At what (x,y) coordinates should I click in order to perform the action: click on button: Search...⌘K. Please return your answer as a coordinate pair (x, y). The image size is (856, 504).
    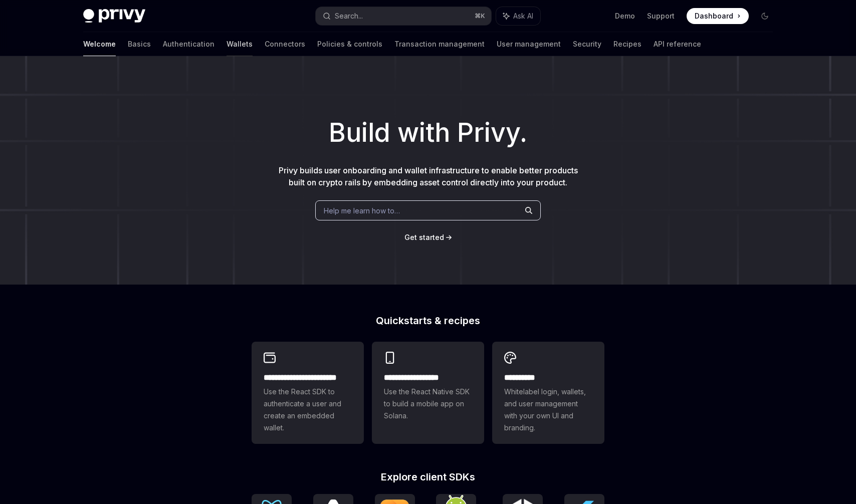
    Looking at the image, I should click on (404, 16).